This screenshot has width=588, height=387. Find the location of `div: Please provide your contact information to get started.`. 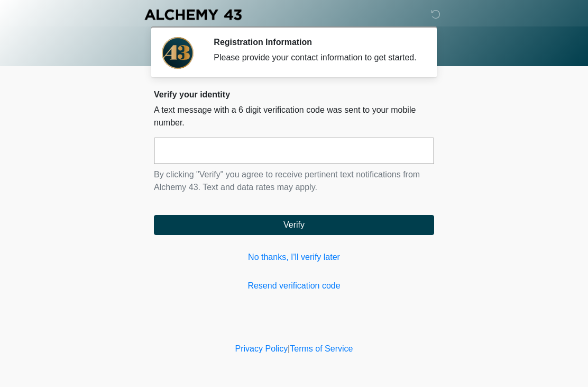

div: Please provide your contact information to get started. is located at coordinates (316, 58).